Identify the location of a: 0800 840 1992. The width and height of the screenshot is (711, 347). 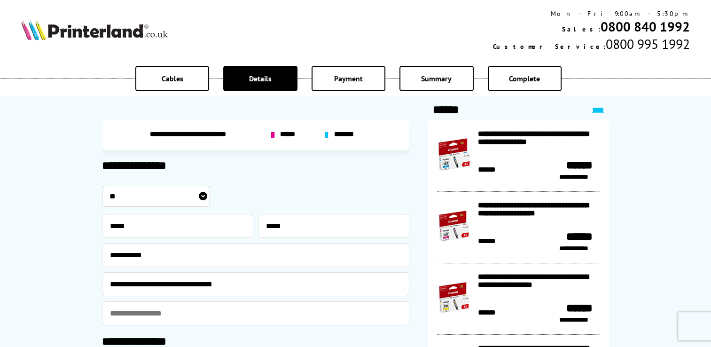
(646, 26).